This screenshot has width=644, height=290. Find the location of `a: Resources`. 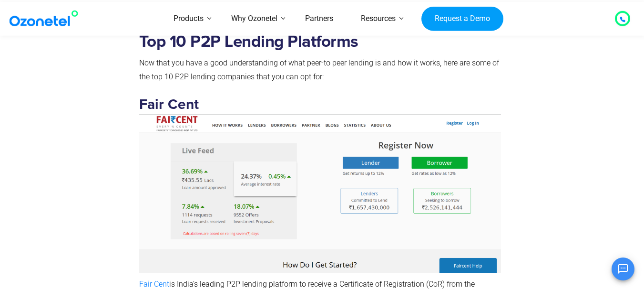

a: Resources is located at coordinates (378, 19).